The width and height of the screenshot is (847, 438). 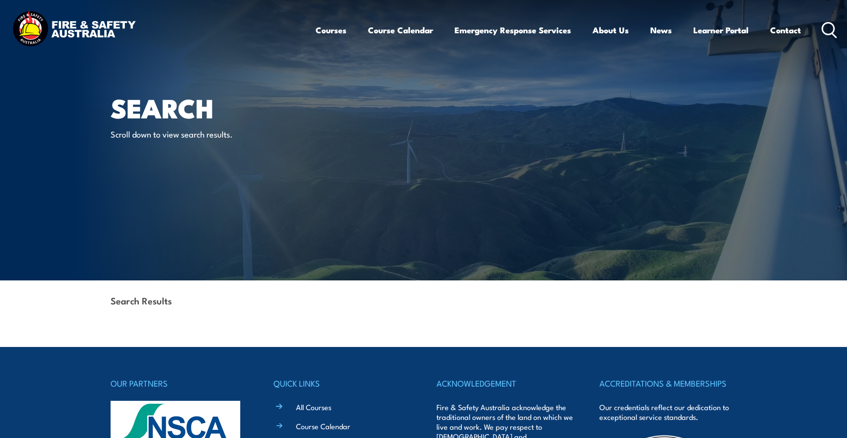 I want to click on a: All Courses, so click(x=314, y=407).